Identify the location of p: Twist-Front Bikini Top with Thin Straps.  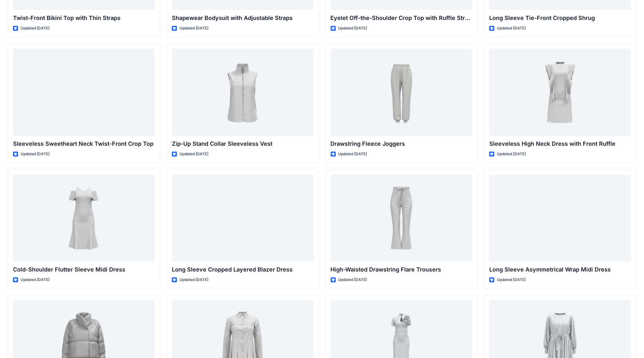
(84, 18).